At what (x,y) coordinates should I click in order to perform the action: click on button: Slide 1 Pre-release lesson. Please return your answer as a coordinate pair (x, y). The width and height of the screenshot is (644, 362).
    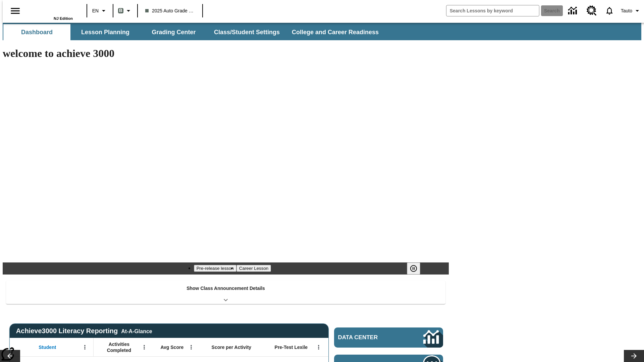
    Looking at the image, I should click on (215, 268).